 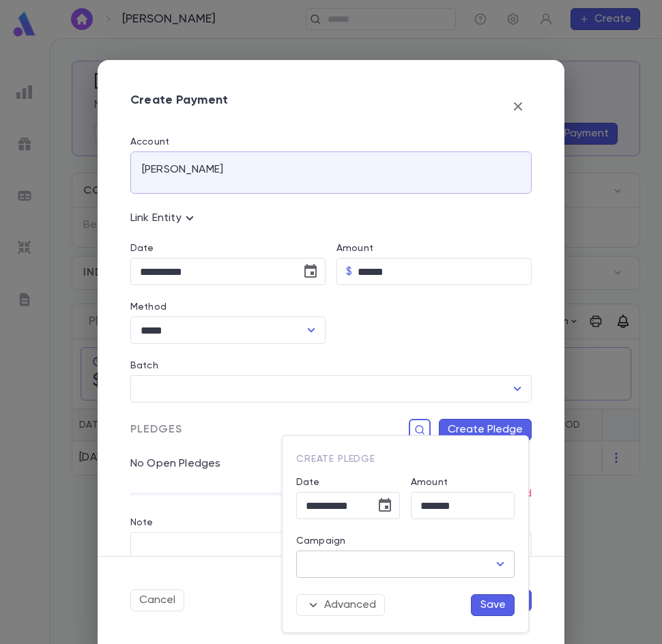 I want to click on button: Advanced, so click(x=341, y=605).